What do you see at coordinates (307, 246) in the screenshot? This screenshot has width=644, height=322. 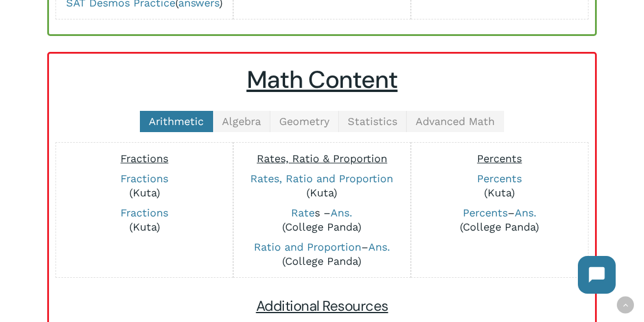 I see `a: Ratio and Proportion` at bounding box center [307, 246].